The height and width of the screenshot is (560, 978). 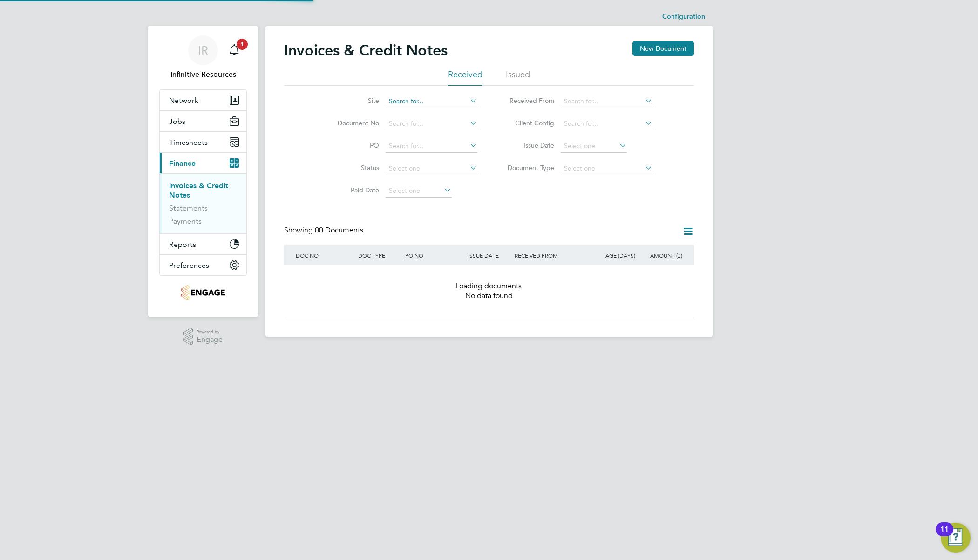 What do you see at coordinates (203, 163) in the screenshot?
I see `button: Finance` at bounding box center [203, 163].